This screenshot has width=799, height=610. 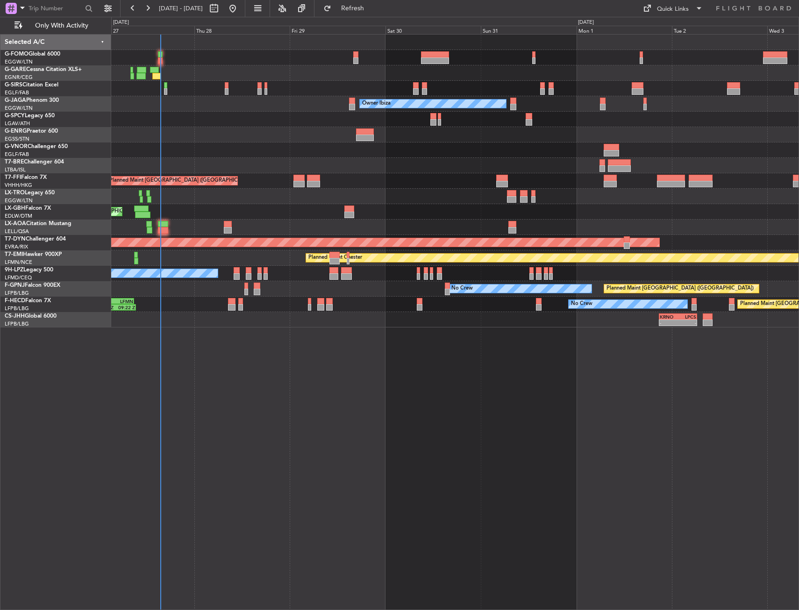 I want to click on a: LELL/QSA, so click(x=17, y=231).